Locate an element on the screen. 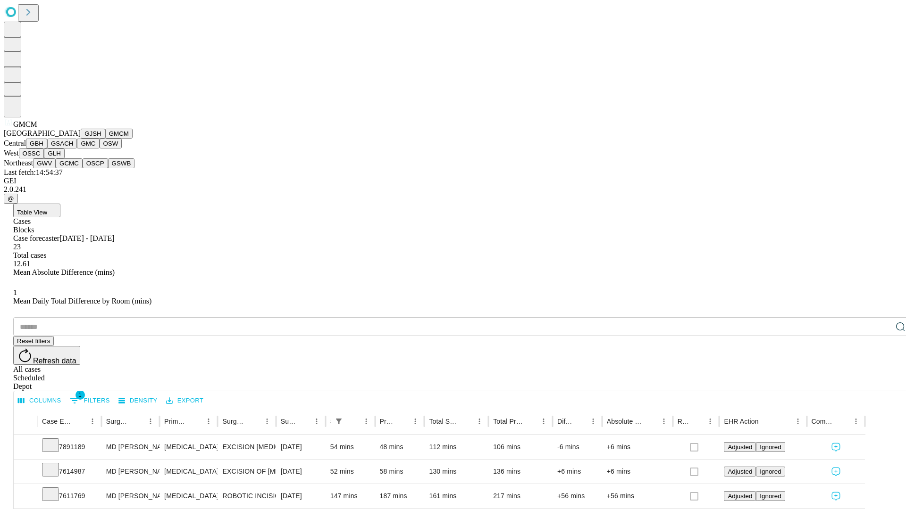  span: Mean Daily Total Difference by Room (mins) is located at coordinates (82, 301).